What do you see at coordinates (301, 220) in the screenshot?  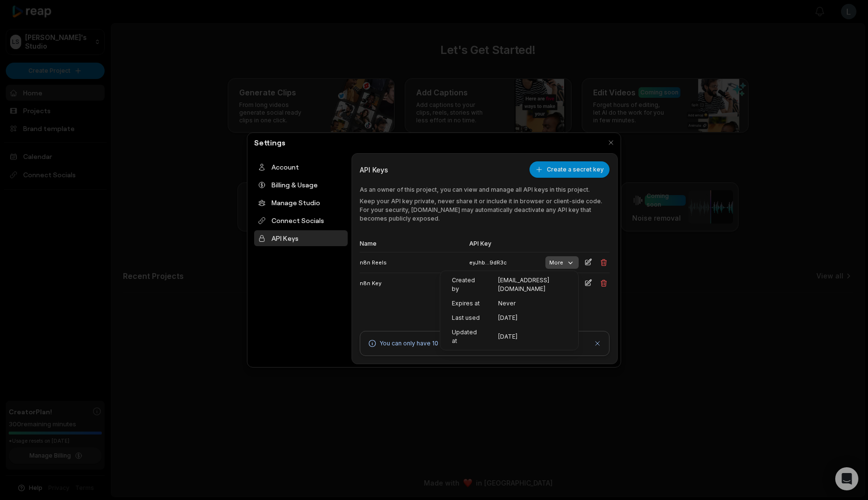 I see `div: Connect Socials` at bounding box center [301, 220].